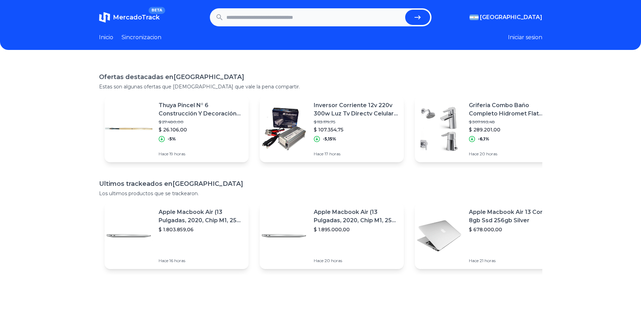  What do you see at coordinates (511, 229) in the screenshot?
I see `p: $ 678.000,00` at bounding box center [511, 229].